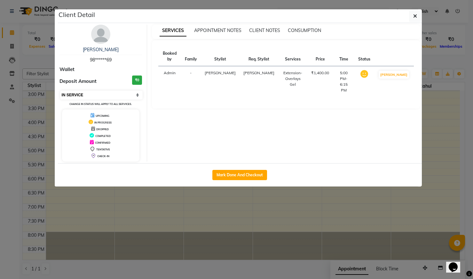  Describe the element at coordinates (102, 116) in the screenshot. I see `span: UPCOMING` at that location.